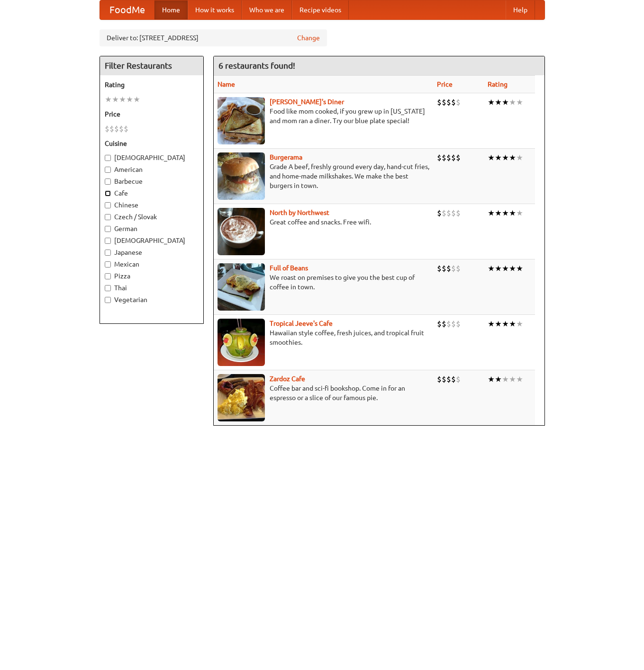 The width and height of the screenshot is (644, 670). I want to click on img: sallys.jpg, so click(241, 121).